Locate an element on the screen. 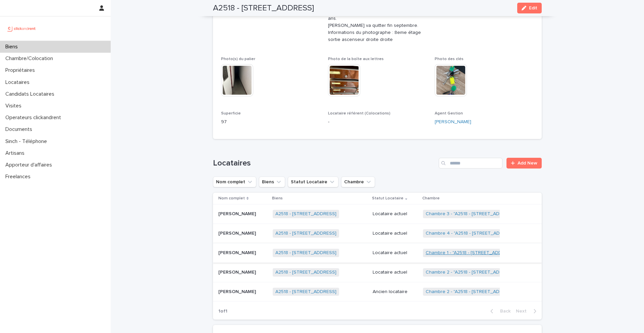  span: Back is located at coordinates (503, 311).